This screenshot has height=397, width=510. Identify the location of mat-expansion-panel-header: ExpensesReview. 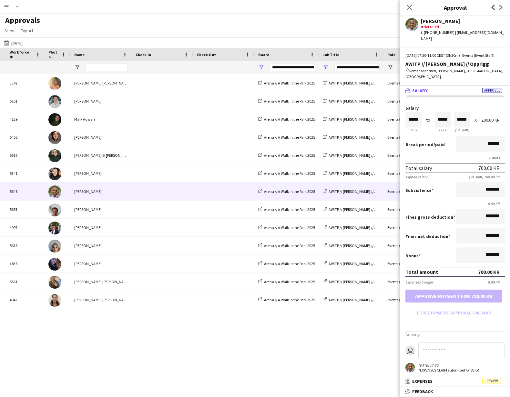
(455, 381).